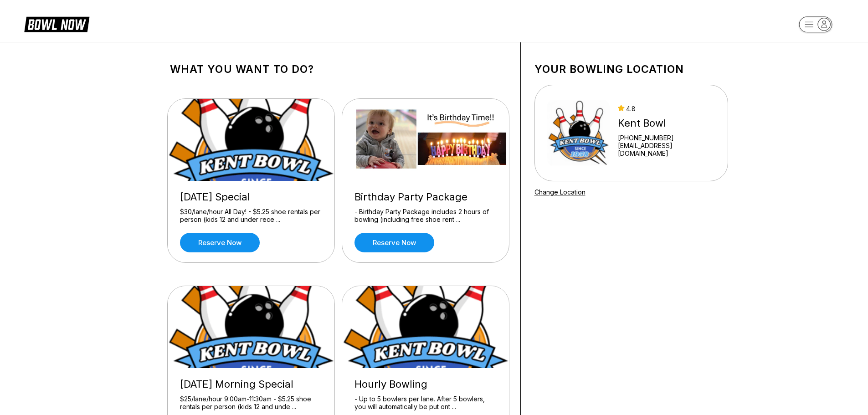 The image size is (868, 415). Describe the element at coordinates (560, 192) in the screenshot. I see `a: Change Location` at that location.